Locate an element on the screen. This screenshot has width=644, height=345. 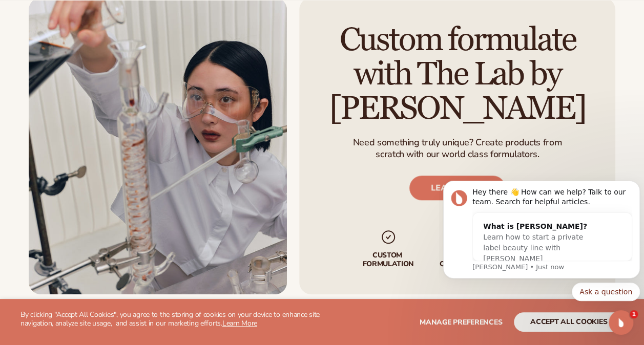
img: Profile image for Lee is located at coordinates (20, 50).